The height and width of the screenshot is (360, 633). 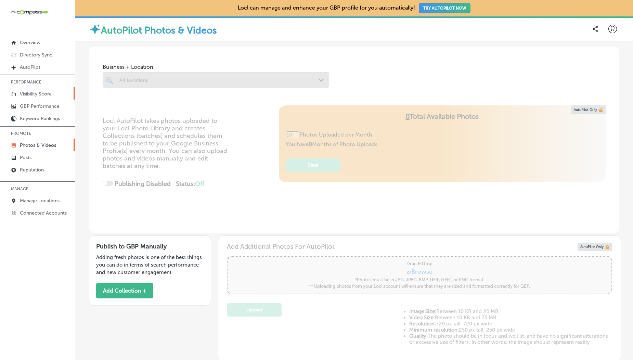 I want to click on p: Visibility Score, so click(x=36, y=94).